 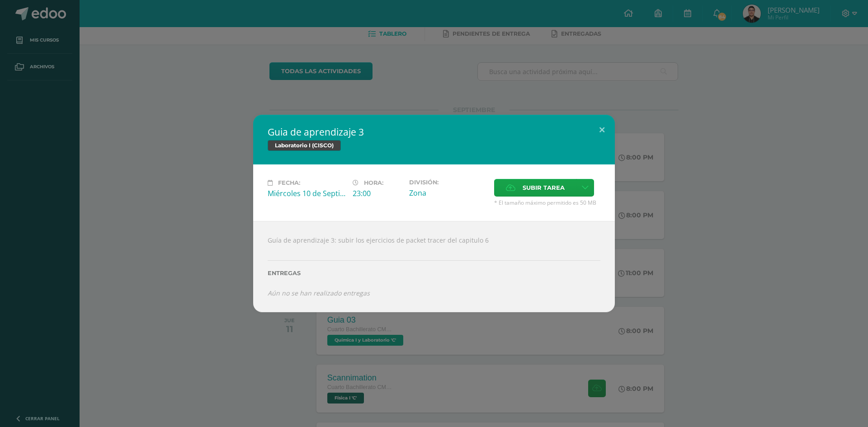 I want to click on button: Close (Esc), so click(x=602, y=130).